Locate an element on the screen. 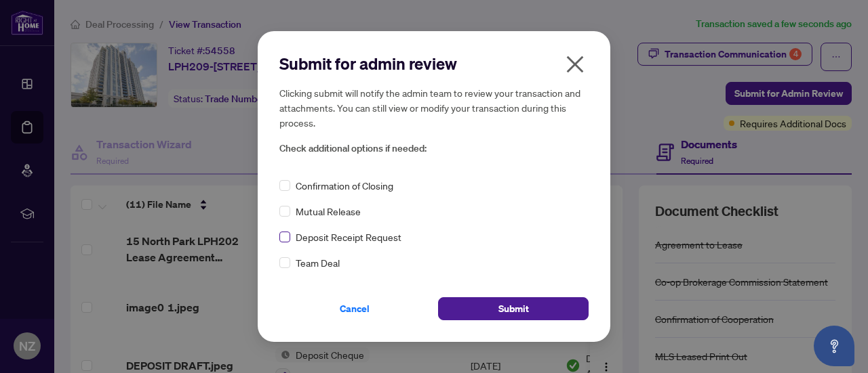 This screenshot has height=373, width=868. button: Submit is located at coordinates (513, 309).